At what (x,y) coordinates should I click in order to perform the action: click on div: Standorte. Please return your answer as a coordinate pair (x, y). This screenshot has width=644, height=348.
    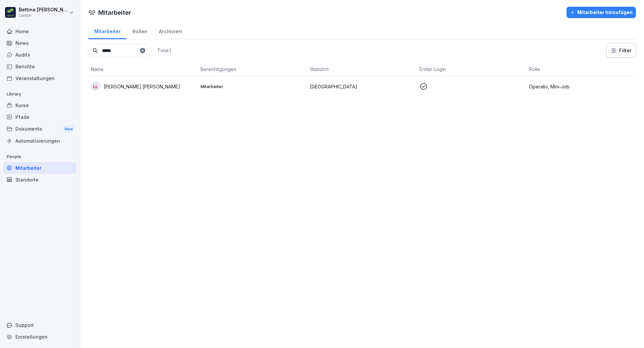
    Looking at the image, I should click on (40, 180).